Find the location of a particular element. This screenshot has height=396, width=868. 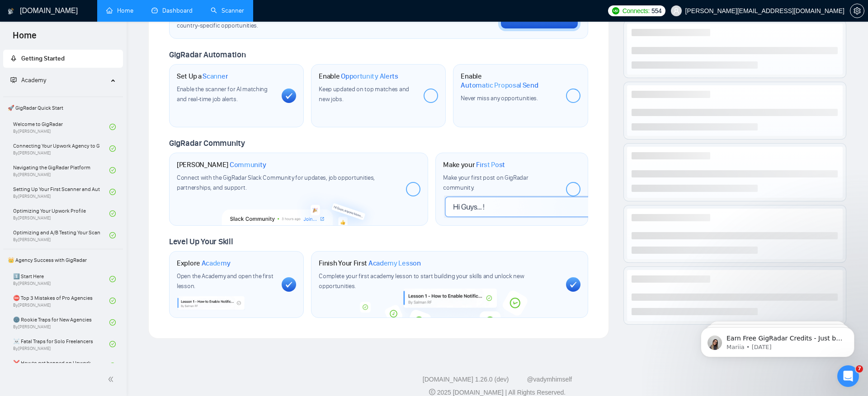

h1: Explore is located at coordinates (203, 263).